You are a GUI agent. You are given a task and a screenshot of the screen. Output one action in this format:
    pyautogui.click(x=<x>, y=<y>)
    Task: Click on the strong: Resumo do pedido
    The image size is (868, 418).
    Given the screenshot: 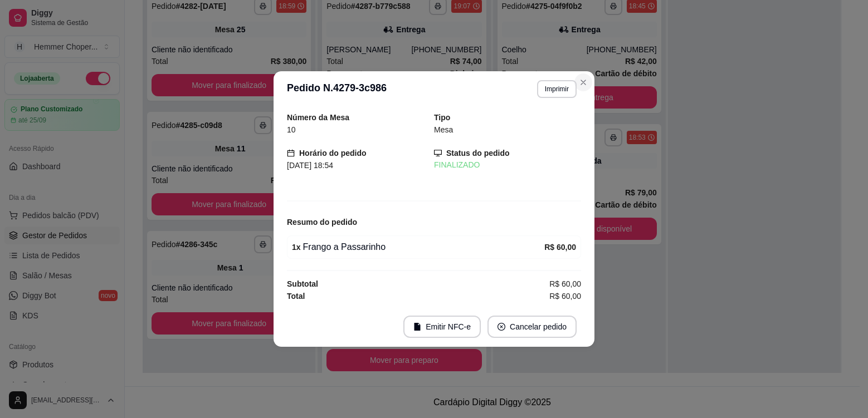 What is the action you would take?
    pyautogui.click(x=322, y=222)
    